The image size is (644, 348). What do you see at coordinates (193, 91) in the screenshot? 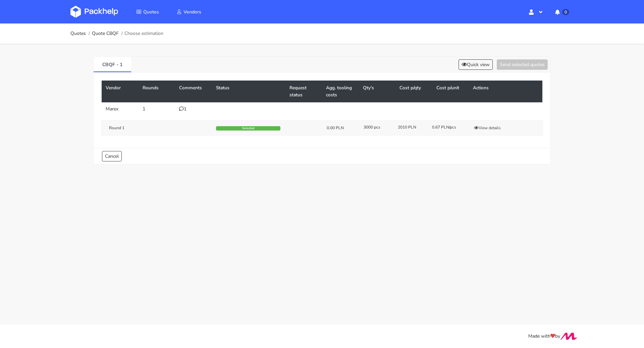
I see `th: Comments` at bounding box center [193, 91].